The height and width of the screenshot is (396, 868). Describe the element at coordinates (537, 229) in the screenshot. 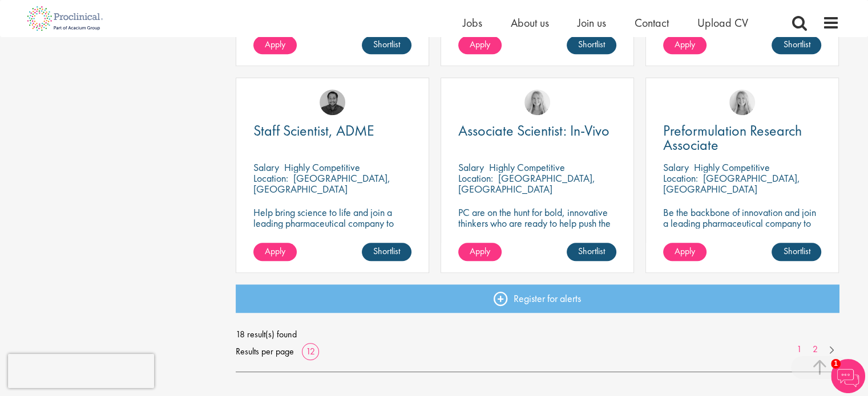

I see `p: PC are on the hunt for bold, innovative thinkers who are ready to help push the boundaries of sci...` at that location.